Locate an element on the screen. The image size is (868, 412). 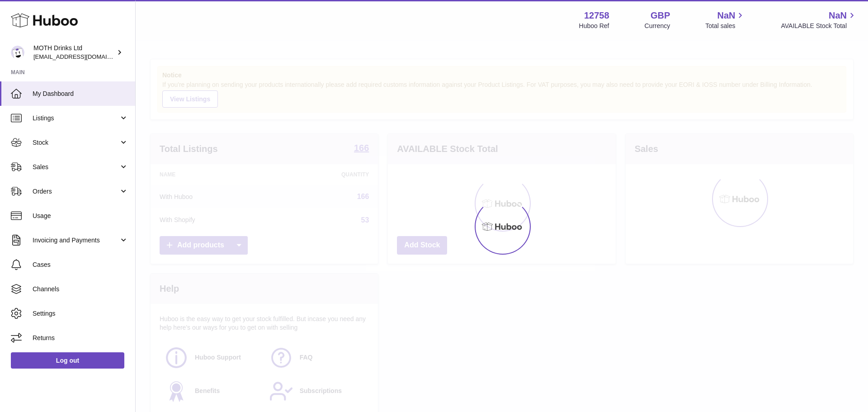
span: Returns is located at coordinates (81, 338).